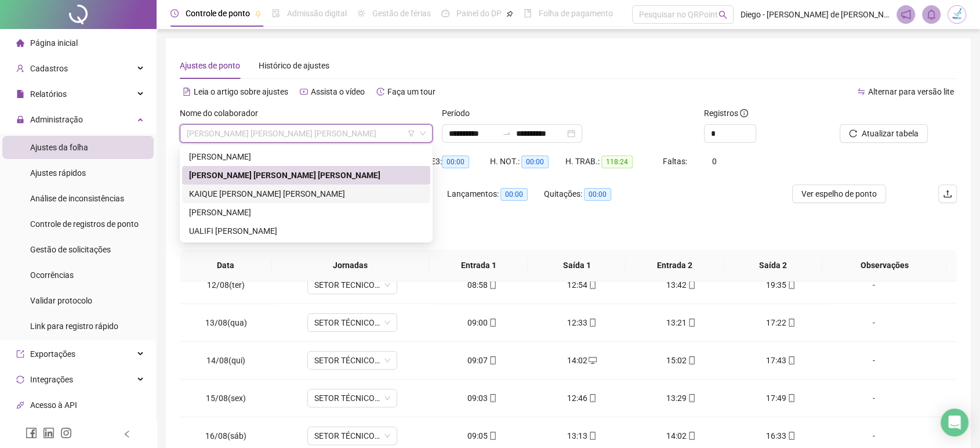 The width and height of the screenshot is (980, 448). Describe the element at coordinates (21, 405) in the screenshot. I see `span: api` at that location.